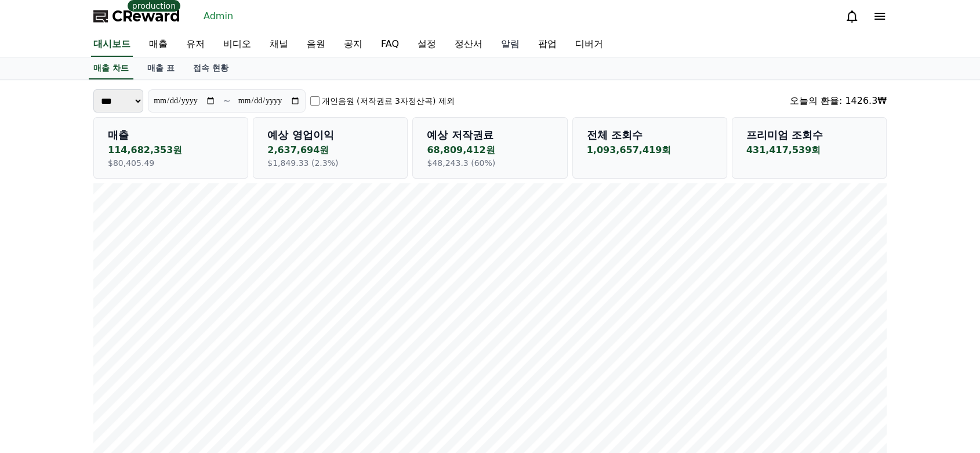  Describe the element at coordinates (548, 45) in the screenshot. I see `a: 팝업` at that location.